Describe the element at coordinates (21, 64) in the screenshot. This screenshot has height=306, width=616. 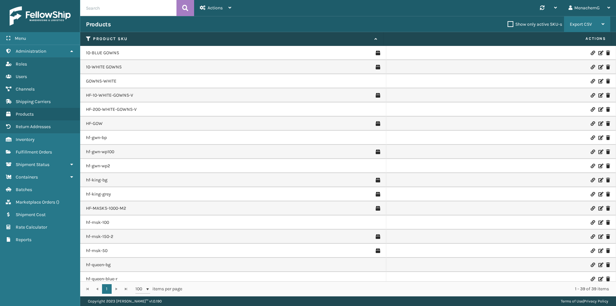
I see `span: Roles` at that location.